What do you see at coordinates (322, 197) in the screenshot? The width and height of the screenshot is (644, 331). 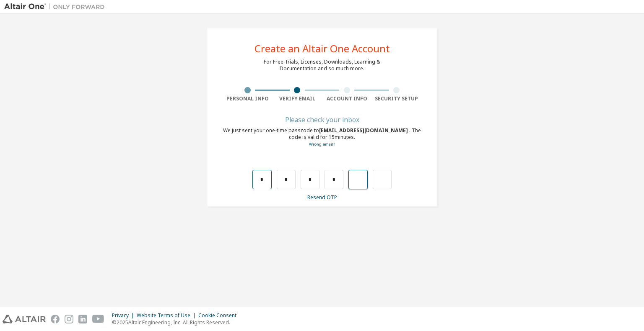 I see `a: Resend OTP` at bounding box center [322, 197].